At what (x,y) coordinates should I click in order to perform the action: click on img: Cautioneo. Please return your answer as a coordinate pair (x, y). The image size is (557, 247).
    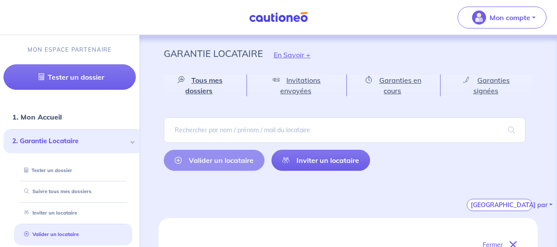
    Looking at the image, I should click on (278, 17).